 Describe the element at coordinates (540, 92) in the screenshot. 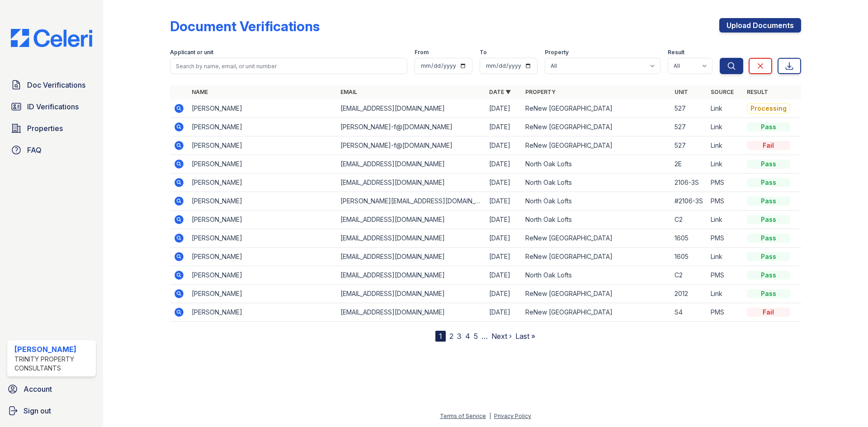

I see `a: Property` at that location.